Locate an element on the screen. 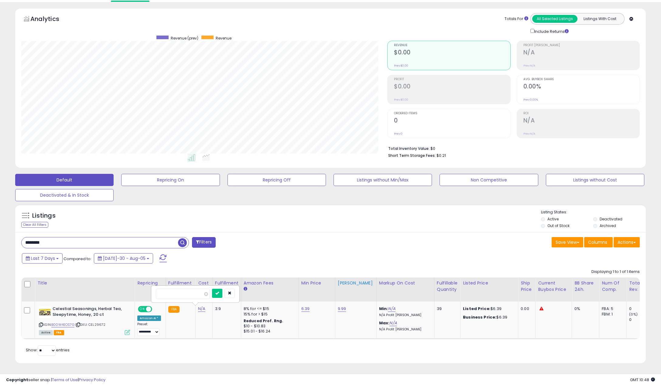 The width and height of the screenshot is (661, 386). div: FBA: 5 is located at coordinates (612, 309).